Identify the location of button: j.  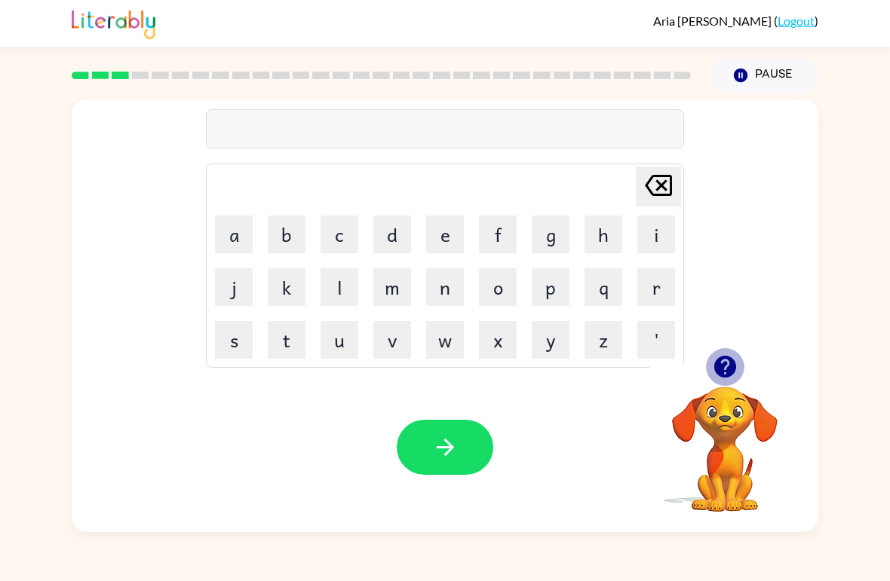
(234, 287).